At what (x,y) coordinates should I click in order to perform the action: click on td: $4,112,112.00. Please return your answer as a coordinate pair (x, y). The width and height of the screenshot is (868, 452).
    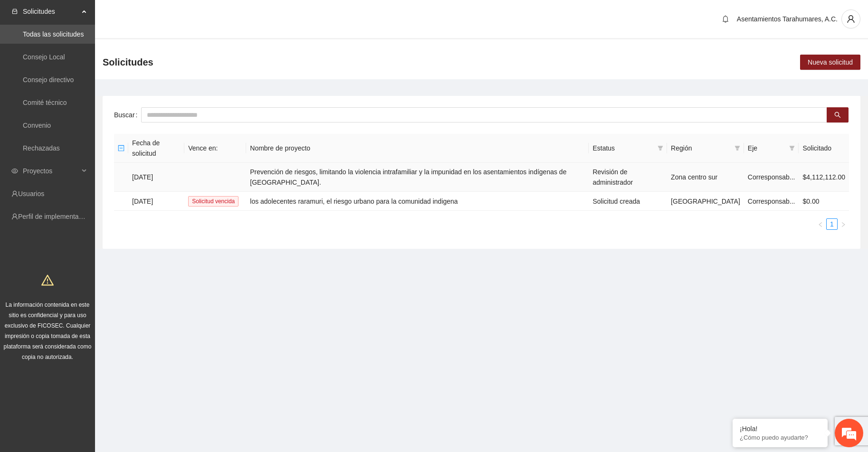
    Looking at the image, I should click on (824, 177).